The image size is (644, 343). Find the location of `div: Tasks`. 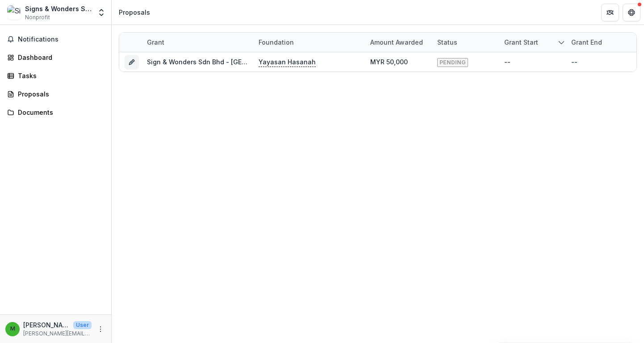

div: Tasks is located at coordinates (59, 76).